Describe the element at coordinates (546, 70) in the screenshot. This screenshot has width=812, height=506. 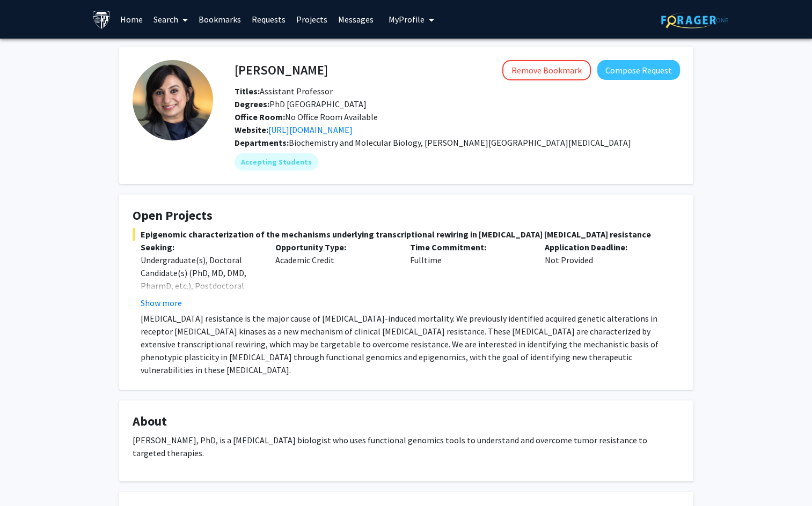
I see `button: Remove Bookmark` at that location.